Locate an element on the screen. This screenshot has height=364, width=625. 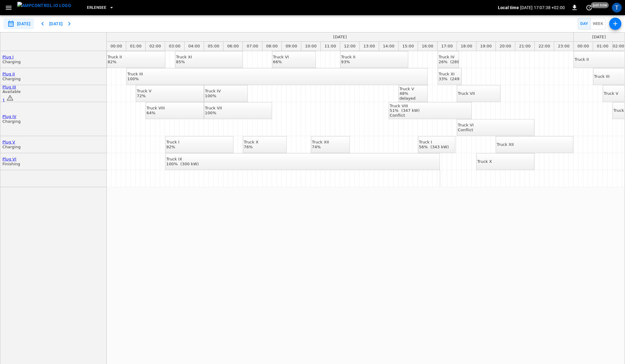
div: 48% is located at coordinates (407, 94).